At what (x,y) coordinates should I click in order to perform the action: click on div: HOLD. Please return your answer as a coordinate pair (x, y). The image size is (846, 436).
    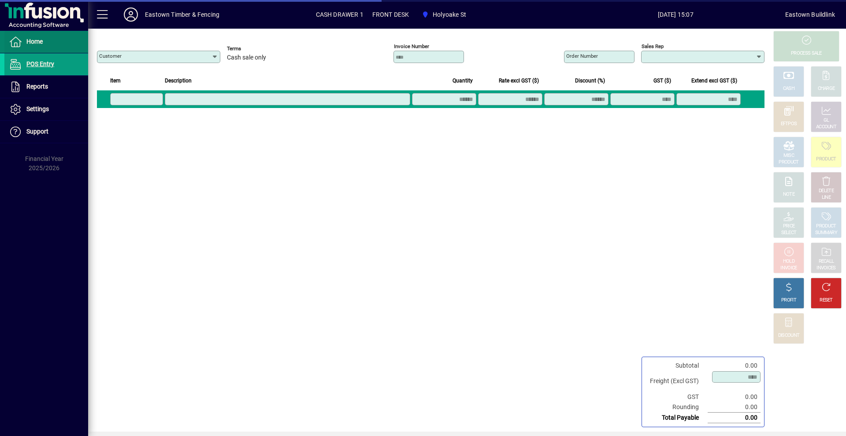
    Looking at the image, I should click on (789, 261).